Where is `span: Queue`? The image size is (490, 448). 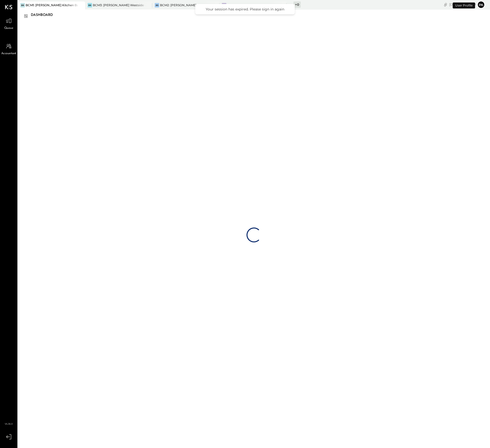
span: Queue is located at coordinates (9, 28).